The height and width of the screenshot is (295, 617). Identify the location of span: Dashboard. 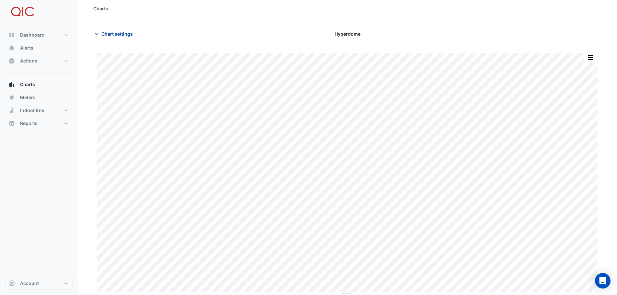
(32, 35).